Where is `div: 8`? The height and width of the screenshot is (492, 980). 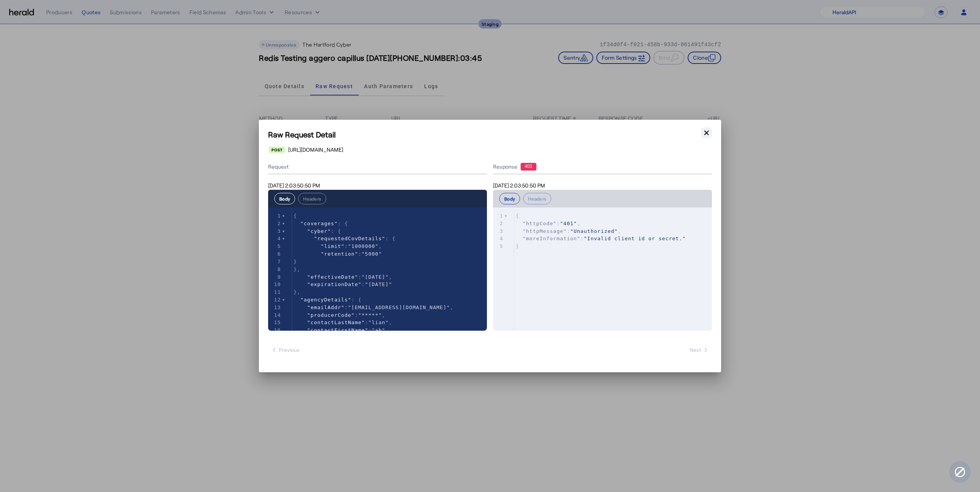
div: 8 is located at coordinates (275, 270).